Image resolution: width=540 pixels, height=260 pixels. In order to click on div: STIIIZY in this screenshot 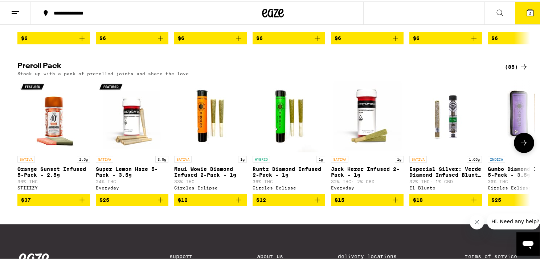, I will do `click(54, 186)`.